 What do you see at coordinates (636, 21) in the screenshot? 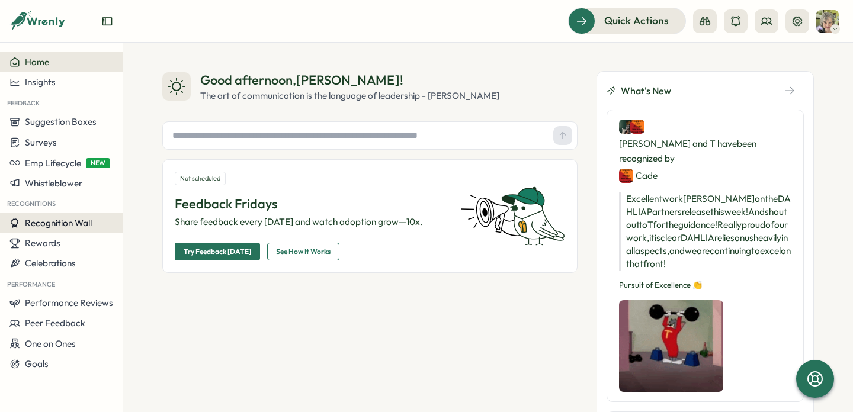
I see `span: Quick Actions` at bounding box center [636, 21].